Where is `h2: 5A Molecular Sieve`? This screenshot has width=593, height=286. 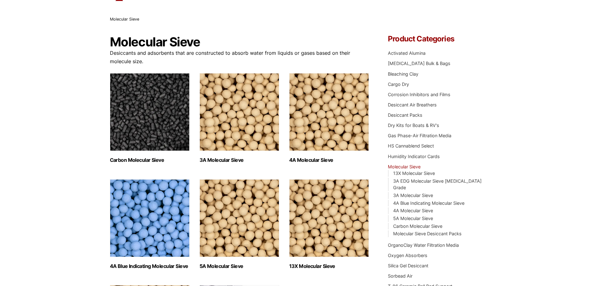 h2: 5A Molecular Sieve is located at coordinates (240, 266).